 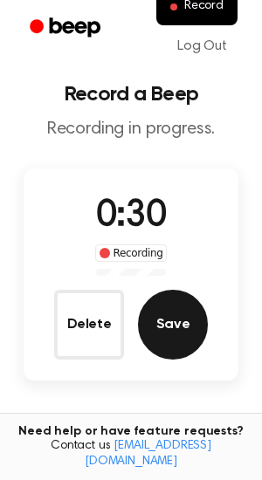 What do you see at coordinates (131, 94) in the screenshot?
I see `h1: Record a Beep` at bounding box center [131, 94].